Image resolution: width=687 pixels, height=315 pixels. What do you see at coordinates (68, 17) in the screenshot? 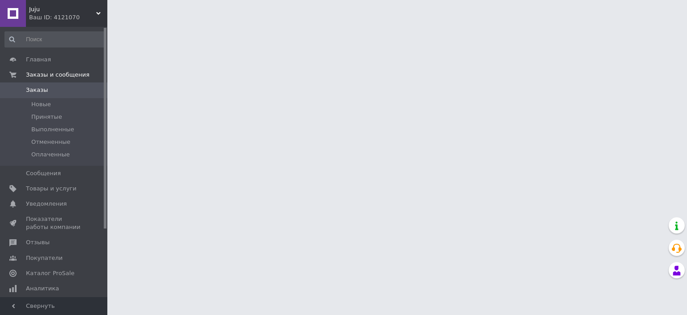
I see `div: Ваш ID: 4121070` at bounding box center [68, 17].